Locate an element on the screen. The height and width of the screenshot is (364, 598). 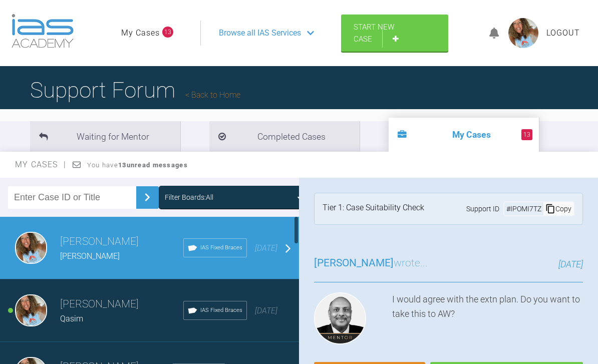
div: Copy is located at coordinates (558, 209).